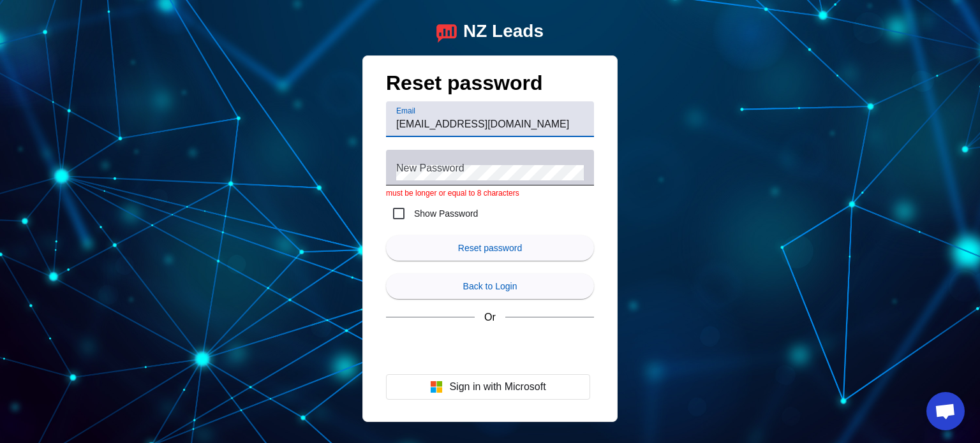 The image size is (980, 443). I want to click on a: logoNZ Leads, so click(490, 32).